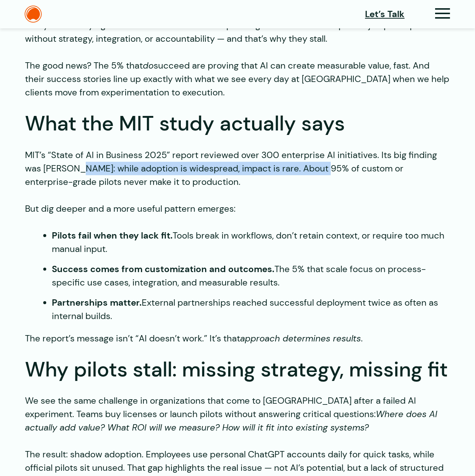 The image size is (475, 476). What do you see at coordinates (385, 14) in the screenshot?
I see `span: Let’s Talk` at bounding box center [385, 14].